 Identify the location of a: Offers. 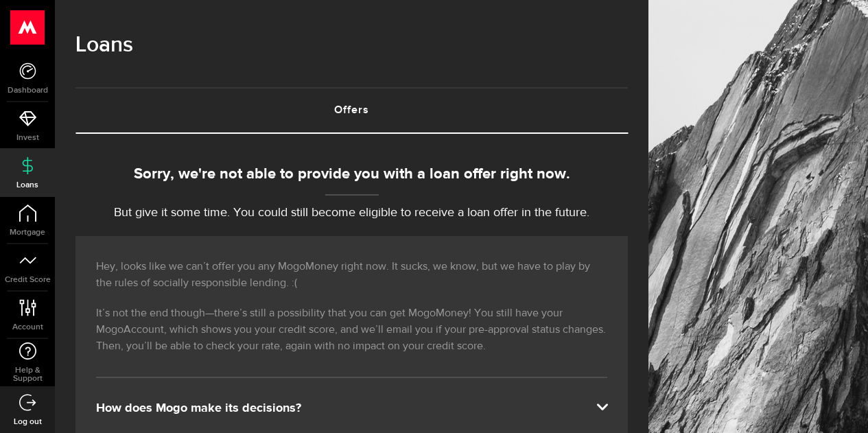
(351, 111).